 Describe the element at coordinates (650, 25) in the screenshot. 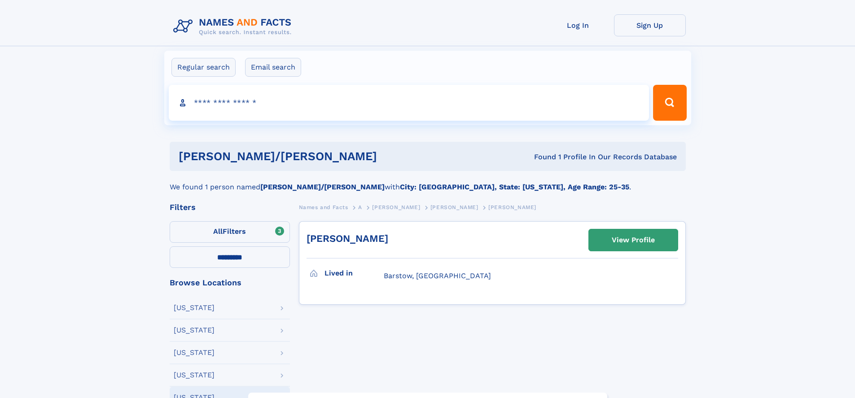

I see `a: Sign Up` at that location.